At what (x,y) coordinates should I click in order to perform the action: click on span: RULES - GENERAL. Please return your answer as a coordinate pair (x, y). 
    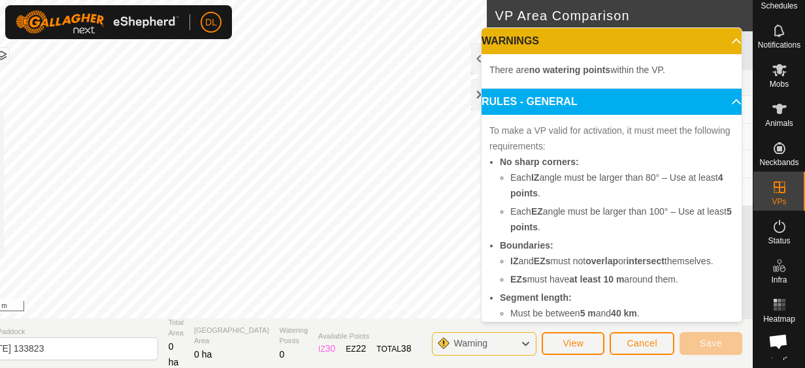
    Looking at the image, I should click on (529, 102).